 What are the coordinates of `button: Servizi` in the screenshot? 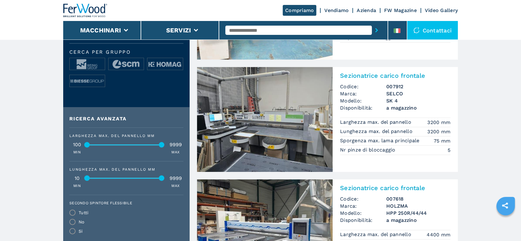 It's located at (178, 30).